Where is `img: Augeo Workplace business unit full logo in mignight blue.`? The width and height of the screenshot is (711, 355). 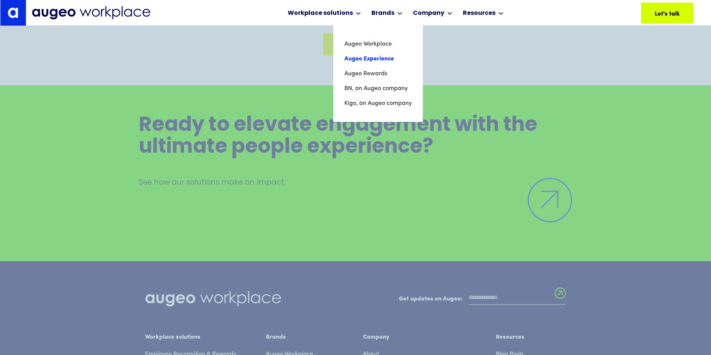
img: Augeo Workplace business unit full logo in mignight blue. is located at coordinates (91, 13).